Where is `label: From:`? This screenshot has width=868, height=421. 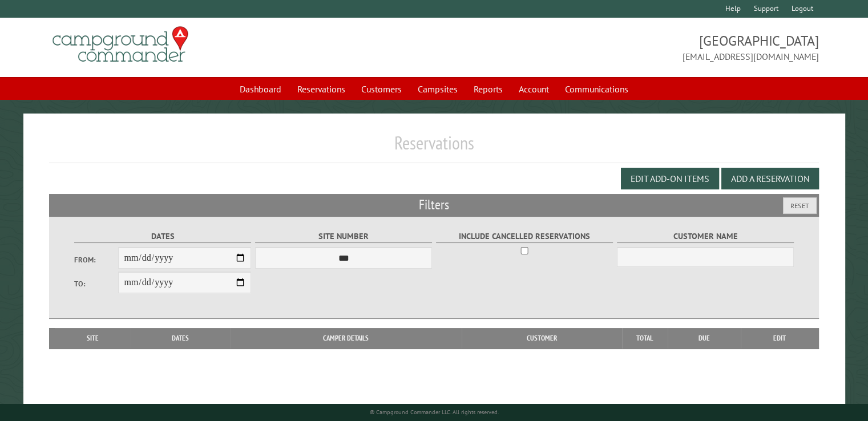 label: From: is located at coordinates (97, 259).